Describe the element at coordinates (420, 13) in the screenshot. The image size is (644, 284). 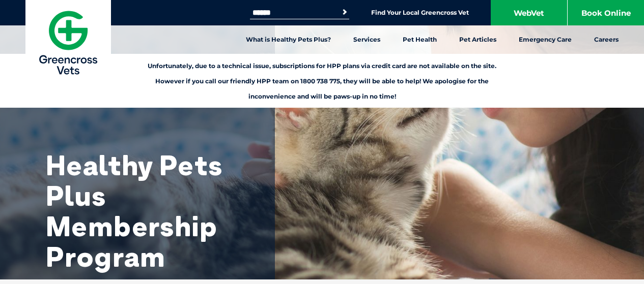
I see `a: Find Your Local Greencross Vet` at that location.